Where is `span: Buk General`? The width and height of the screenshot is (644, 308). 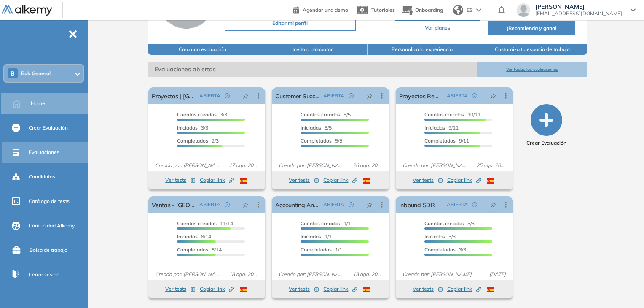
span: Buk General is located at coordinates (36, 74).